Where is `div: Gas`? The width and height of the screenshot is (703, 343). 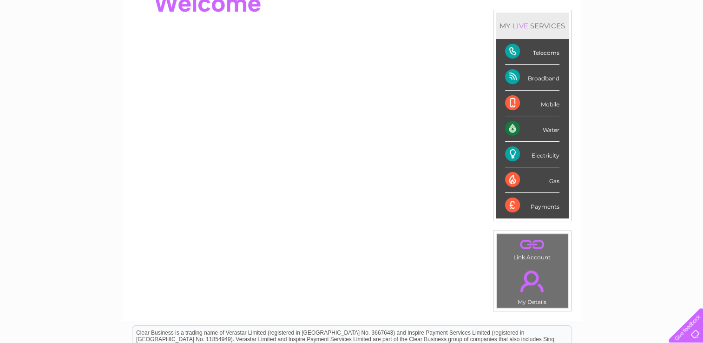
div: Gas is located at coordinates (532, 180).